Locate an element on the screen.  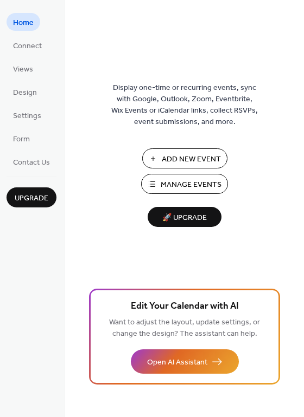
button: Manage Events is located at coordinates (184, 184).